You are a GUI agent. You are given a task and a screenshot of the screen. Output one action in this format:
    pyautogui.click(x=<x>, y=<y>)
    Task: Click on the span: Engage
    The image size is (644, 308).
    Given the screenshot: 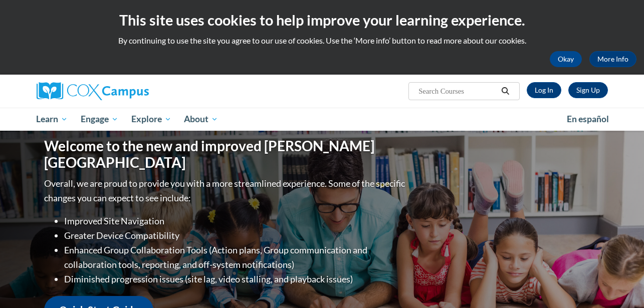 What is the action you would take?
    pyautogui.click(x=99, y=119)
    